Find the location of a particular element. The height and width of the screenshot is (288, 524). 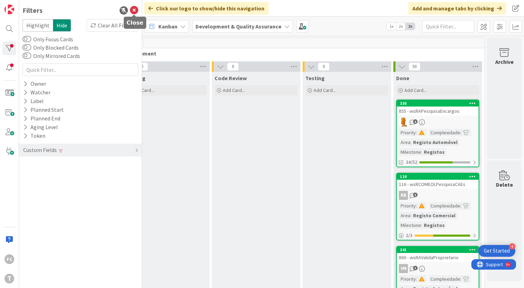

span: Testing is located at coordinates (315, 78).